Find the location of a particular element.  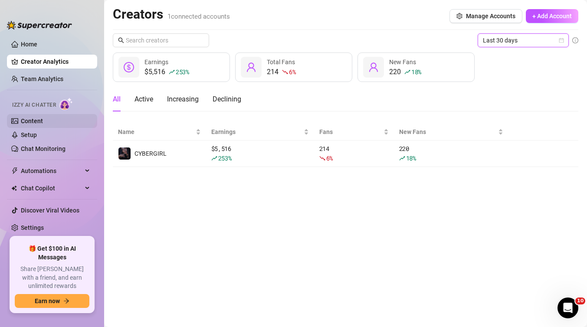

span: Manage Accounts is located at coordinates (491, 16).